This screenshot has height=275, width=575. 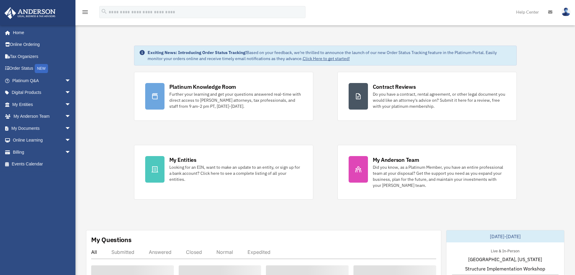 I want to click on div: Contract Reviews, so click(x=394, y=87).